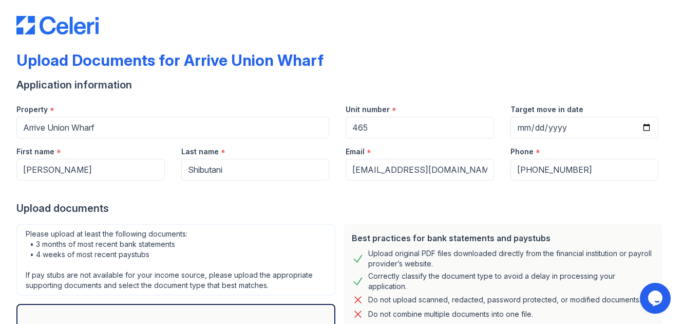 The height and width of the screenshot is (324, 683). I want to click on label: Property, so click(32, 109).